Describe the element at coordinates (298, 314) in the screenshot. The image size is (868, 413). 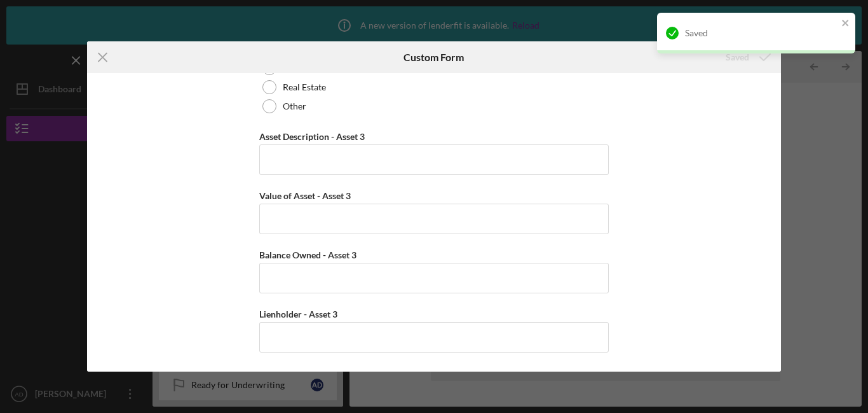
I see `label: Lienholder - Asset 3` at that location.